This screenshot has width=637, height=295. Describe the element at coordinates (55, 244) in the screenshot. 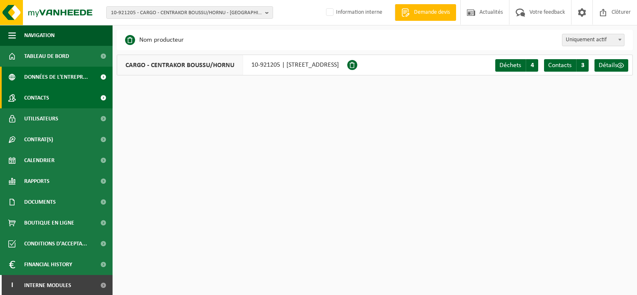

I see `span: Conditions d'accepta...` at that location.